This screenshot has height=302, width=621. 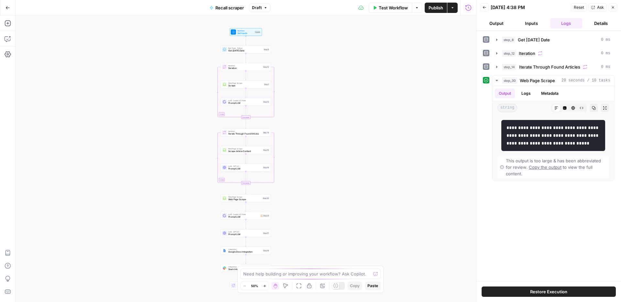 What do you see at coordinates (508, 40) in the screenshot?
I see `span: step_8` at bounding box center [508, 40].